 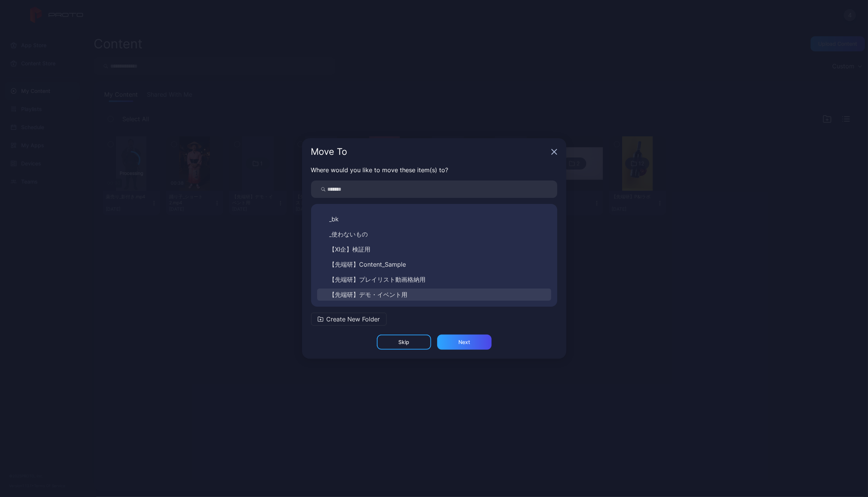 What do you see at coordinates (465, 342) in the screenshot?
I see `button: Next` at bounding box center [465, 342].